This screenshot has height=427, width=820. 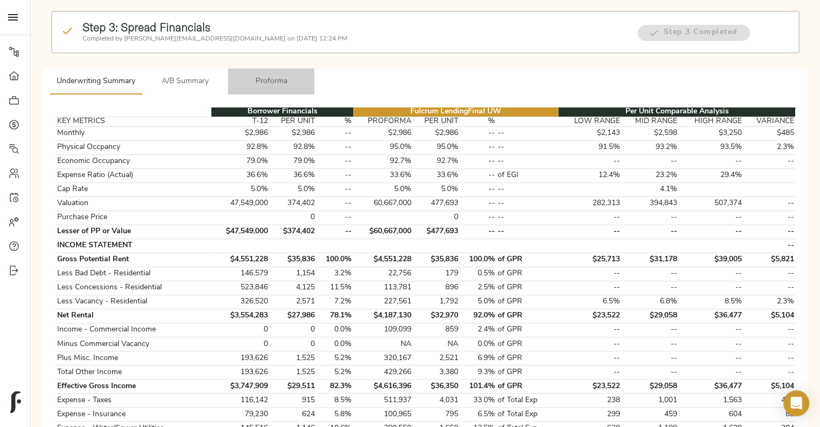 I want to click on td: $39,005, so click(x=711, y=259).